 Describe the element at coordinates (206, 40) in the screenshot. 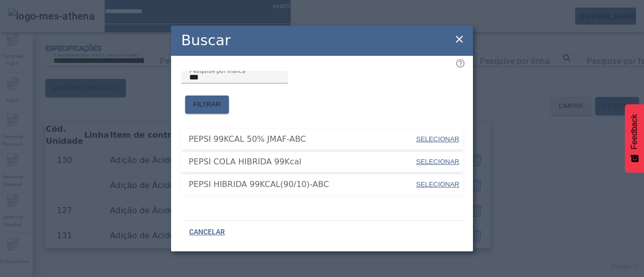

I see `h2: Buscar` at that location.